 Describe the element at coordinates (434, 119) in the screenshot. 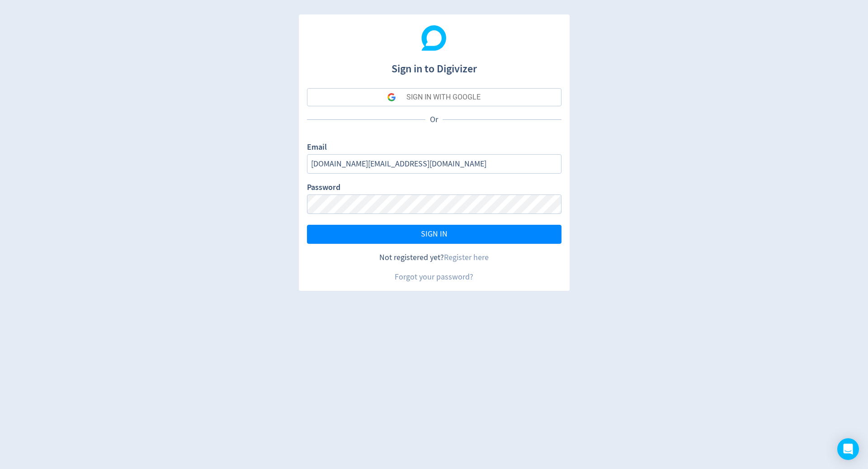

I see `p: Or` at that location.